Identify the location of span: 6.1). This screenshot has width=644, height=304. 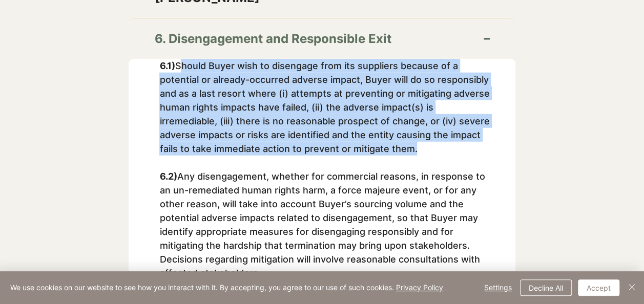
(167, 65).